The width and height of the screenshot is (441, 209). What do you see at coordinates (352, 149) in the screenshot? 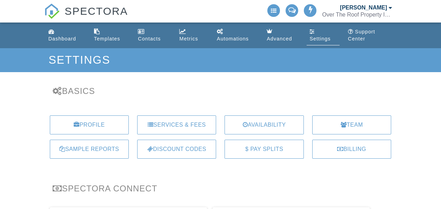
I see `div: Billing` at bounding box center [352, 149].